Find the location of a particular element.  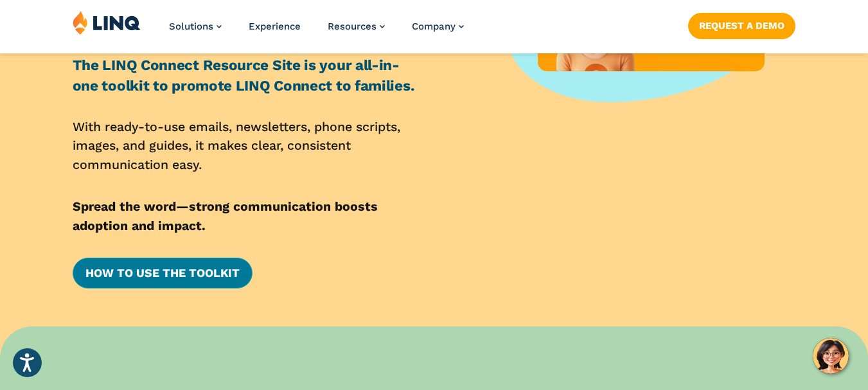

a: Resources is located at coordinates (356, 27).